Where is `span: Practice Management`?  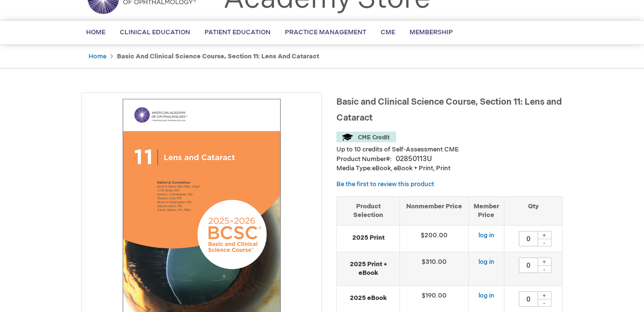
span: Practice Management is located at coordinates (326, 33).